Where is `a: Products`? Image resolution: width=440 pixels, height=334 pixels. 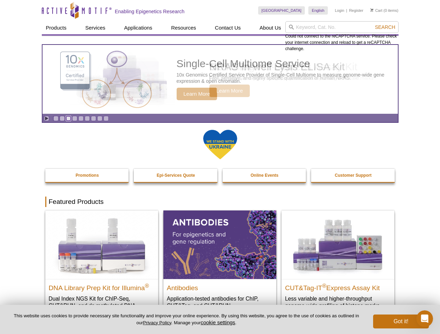 a: Products is located at coordinates (56, 28).